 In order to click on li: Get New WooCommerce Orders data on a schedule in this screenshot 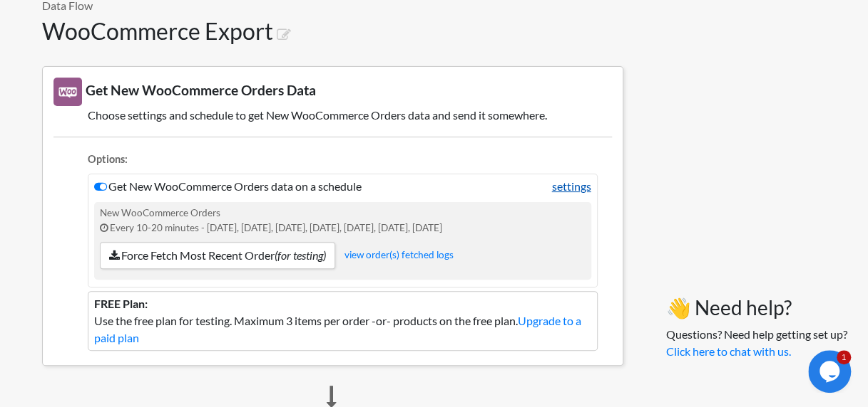, I will do `click(342, 231)`.